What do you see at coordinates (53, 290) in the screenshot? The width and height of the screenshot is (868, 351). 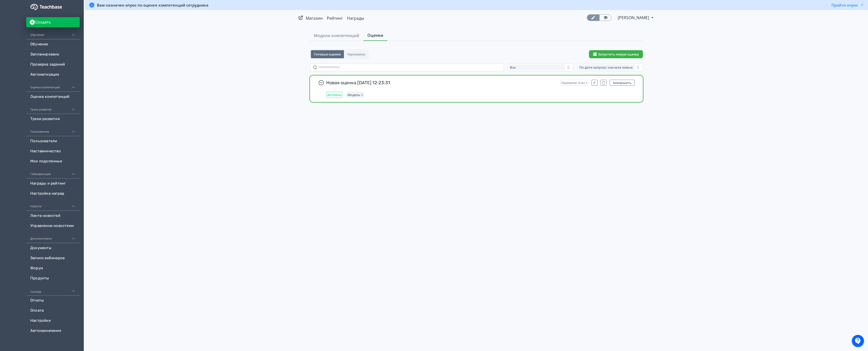 I see `div: Система` at bounding box center [53, 290].